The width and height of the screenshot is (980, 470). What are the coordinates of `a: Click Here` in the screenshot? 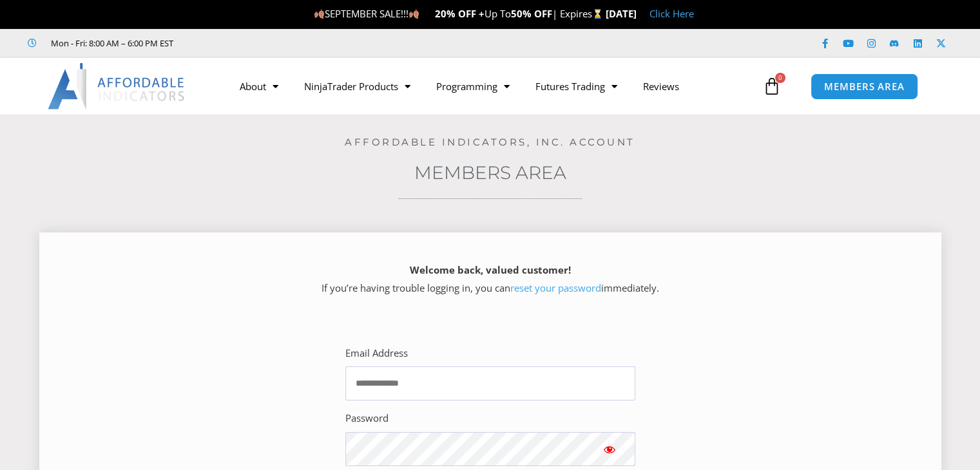 It's located at (672, 13).